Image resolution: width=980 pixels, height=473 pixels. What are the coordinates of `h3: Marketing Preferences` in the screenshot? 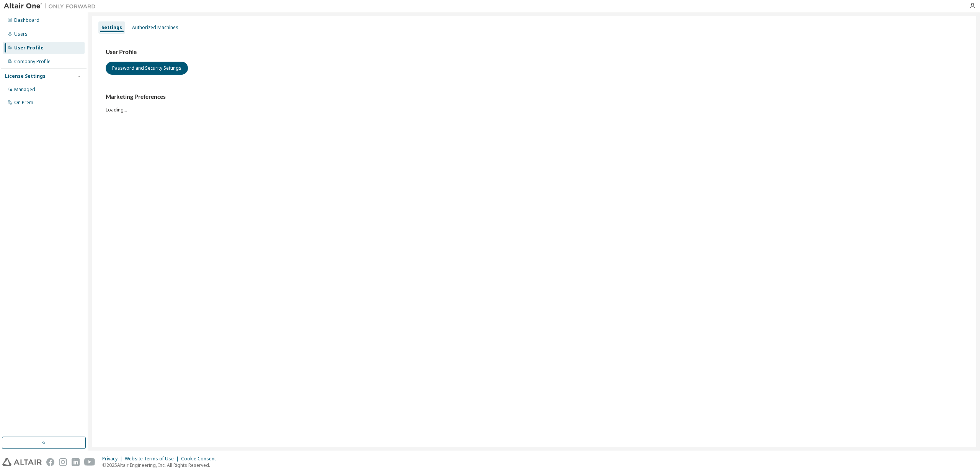 It's located at (534, 97).